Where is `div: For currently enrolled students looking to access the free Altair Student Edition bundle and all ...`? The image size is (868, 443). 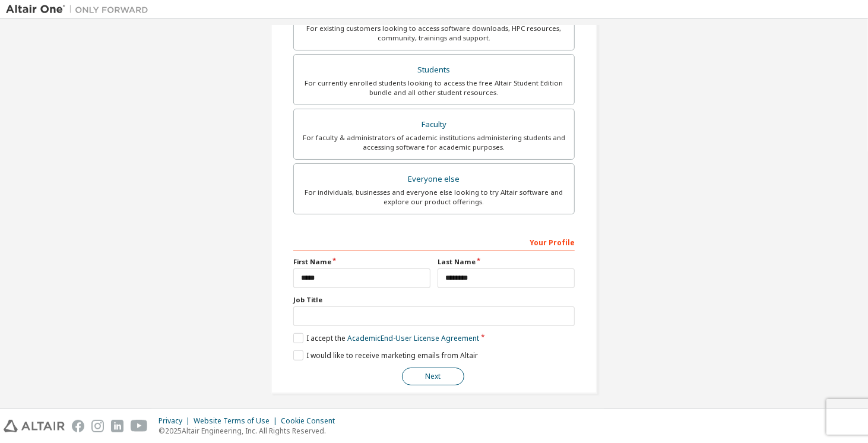
div: For currently enrolled students looking to access the free Altair Student Edition bundle and all ... is located at coordinates (434, 88).